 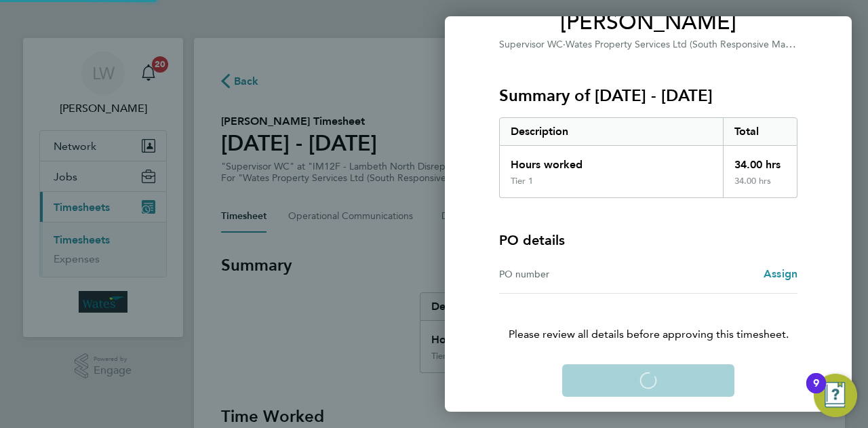 What do you see at coordinates (611, 161) in the screenshot?
I see `div: Hours worked` at bounding box center [611, 161].